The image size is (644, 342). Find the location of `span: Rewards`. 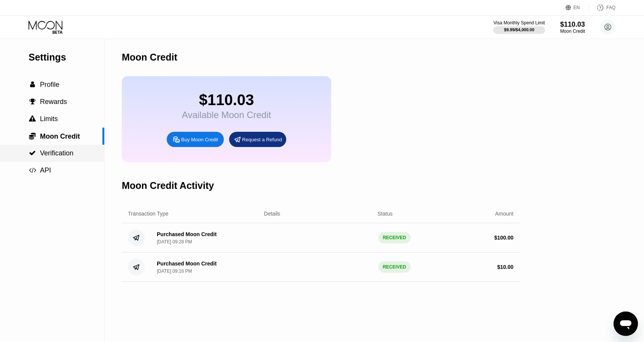

span: Rewards is located at coordinates (53, 102).